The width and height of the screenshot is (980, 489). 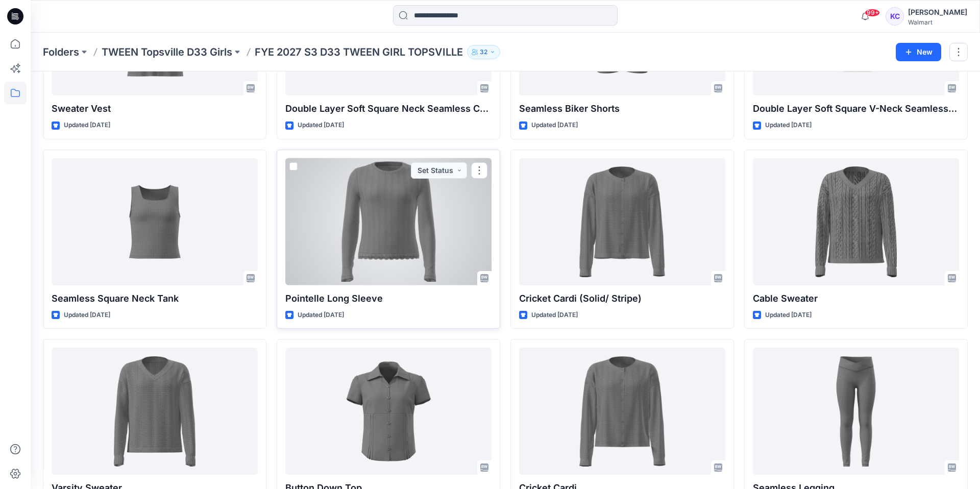 I want to click on p: TWEEN Topsville D33 Girls, so click(x=167, y=52).